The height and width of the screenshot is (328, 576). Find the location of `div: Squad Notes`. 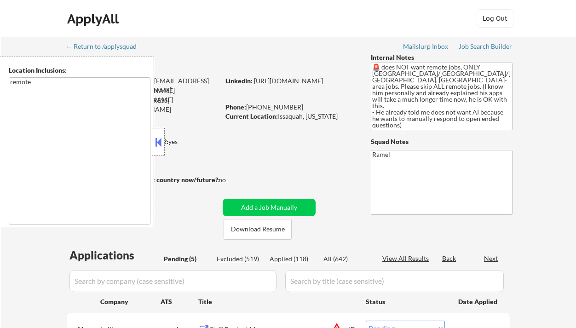

div: Squad Notes is located at coordinates (441, 142).